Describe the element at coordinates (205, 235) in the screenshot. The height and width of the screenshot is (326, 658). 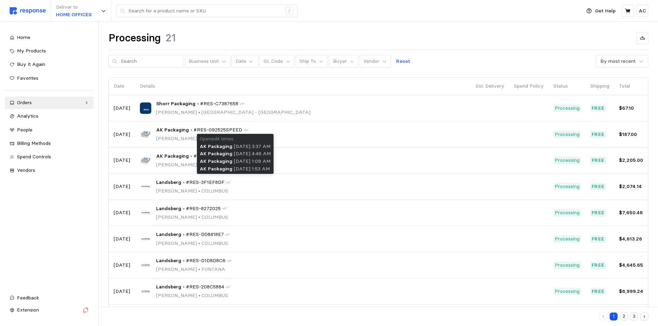
I see `span: #RES-D08418E7` at that location.